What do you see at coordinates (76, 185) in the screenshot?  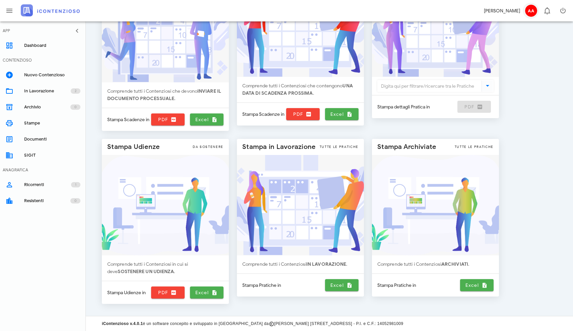 I see `span: 1` at bounding box center [76, 185].